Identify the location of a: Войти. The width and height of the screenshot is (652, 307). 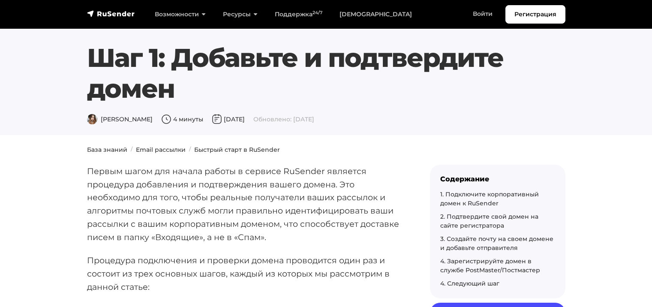
(483, 14).